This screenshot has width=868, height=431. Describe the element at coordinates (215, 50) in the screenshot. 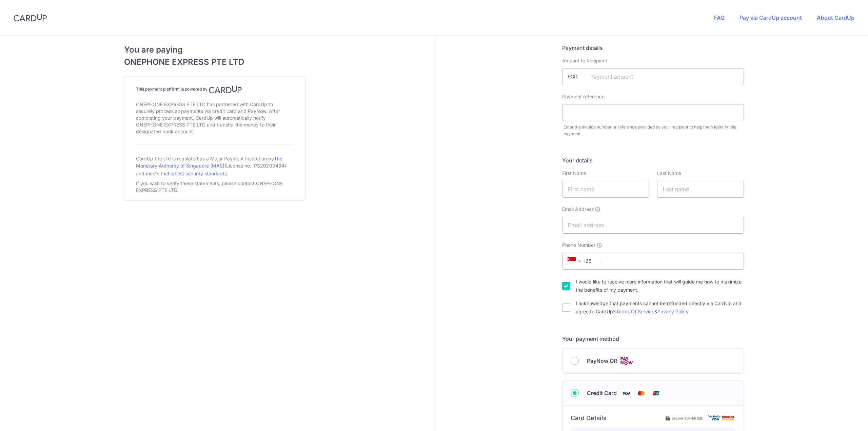

I see `span: You are paying` at that location.